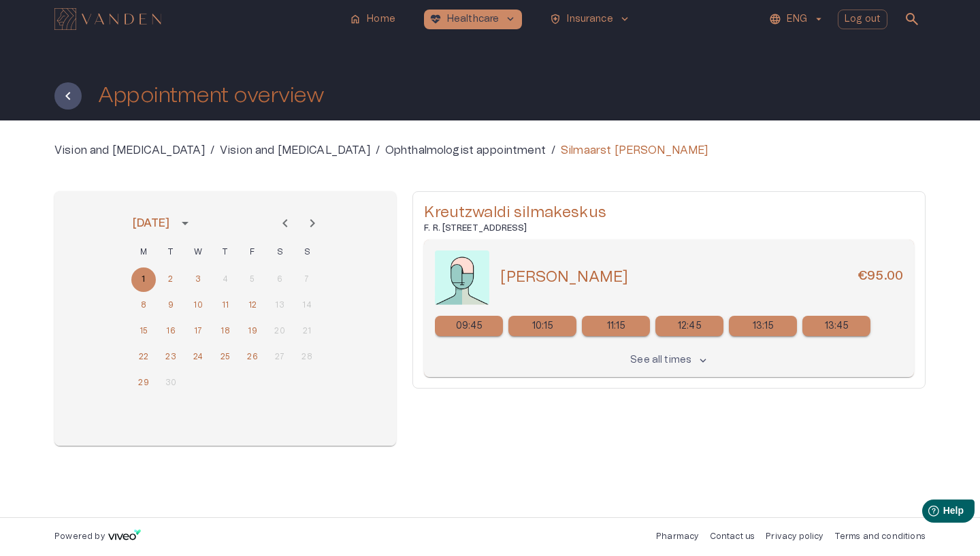 This screenshot has height=556, width=980. What do you see at coordinates (198, 279) in the screenshot?
I see `button: 3` at bounding box center [198, 279].